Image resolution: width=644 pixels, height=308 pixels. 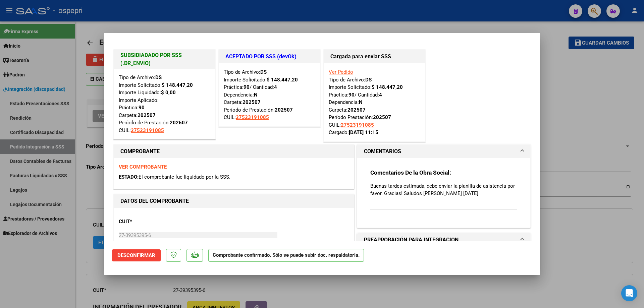 I want to click on p: Comprobante confirmado. Sólo se puede subir doc. respaldatoria., so click(x=286, y=256).